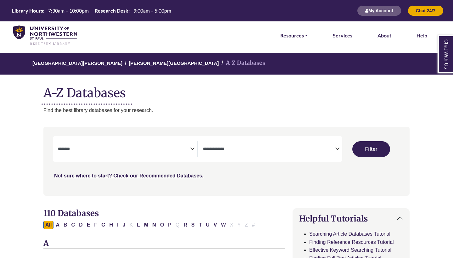  I want to click on button: Filter Results V, so click(215, 225).